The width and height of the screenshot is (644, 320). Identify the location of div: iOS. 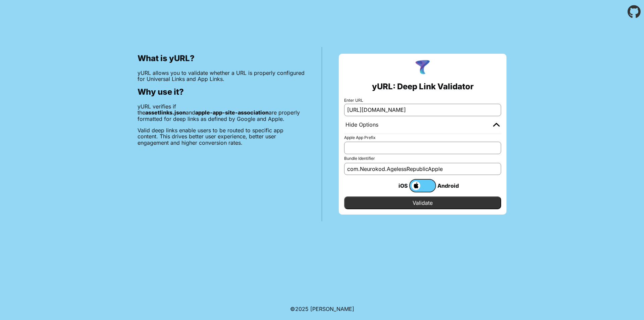
(396, 186).